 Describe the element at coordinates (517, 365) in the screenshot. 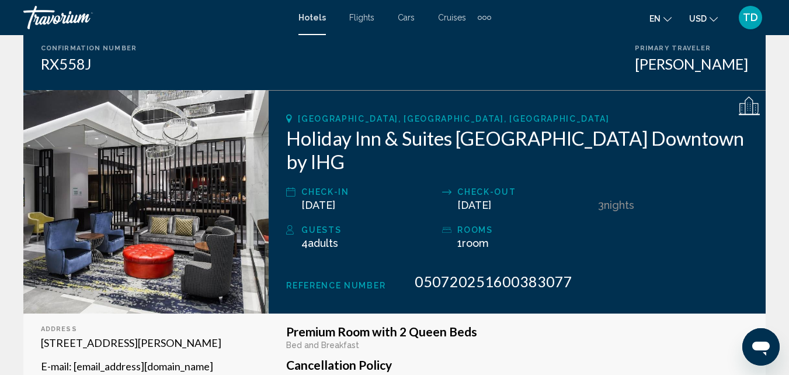

I see `h3: Cancellation Policy` at that location.